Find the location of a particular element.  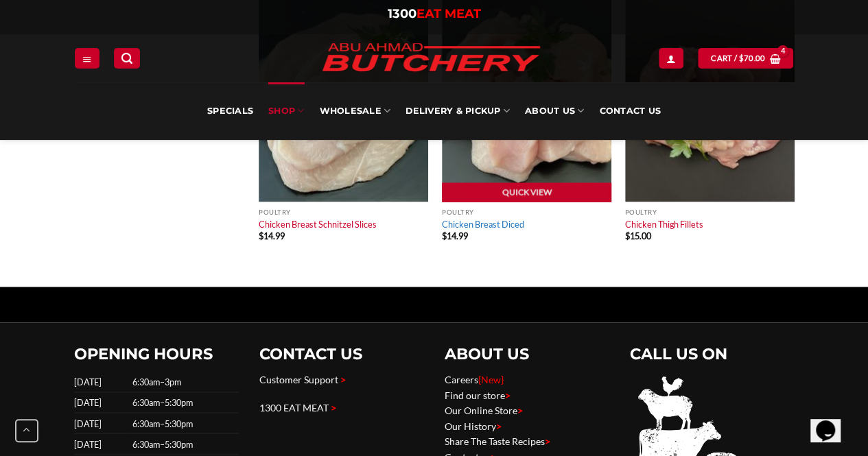

button: Go to top is located at coordinates (27, 431).